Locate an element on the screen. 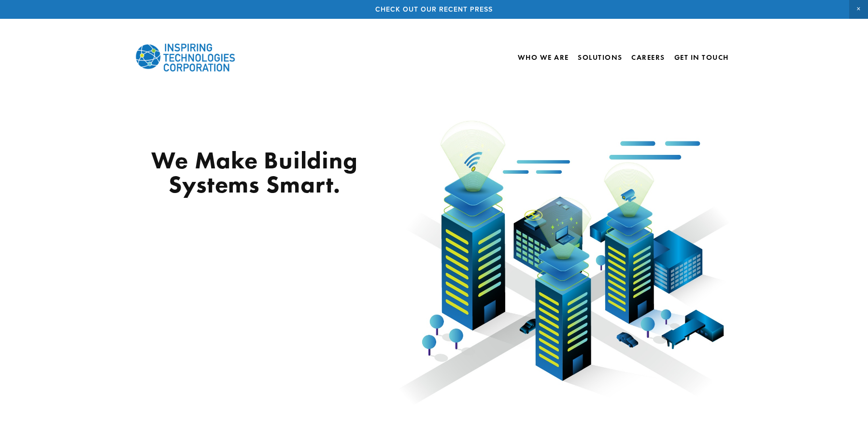 The width and height of the screenshot is (868, 428). img: ITC-Landing-Page-Smart-Buildings-1500b.jpg is located at coordinates (562, 264).